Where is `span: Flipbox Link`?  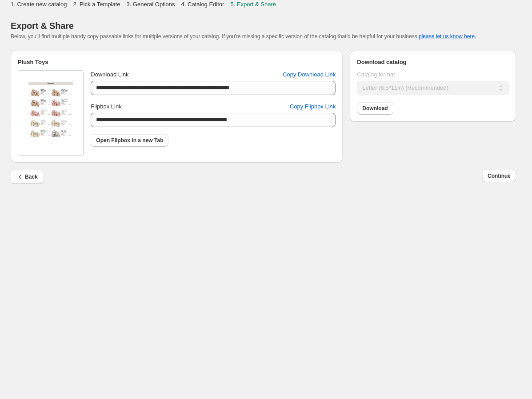 span: Flipbox Link is located at coordinates (106, 106).